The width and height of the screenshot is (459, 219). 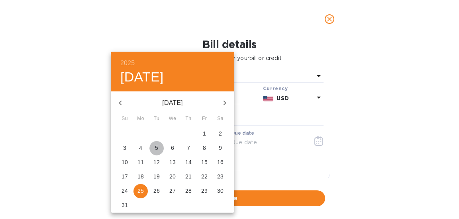 What do you see at coordinates (204, 177) in the screenshot?
I see `p: 22` at bounding box center [204, 177].